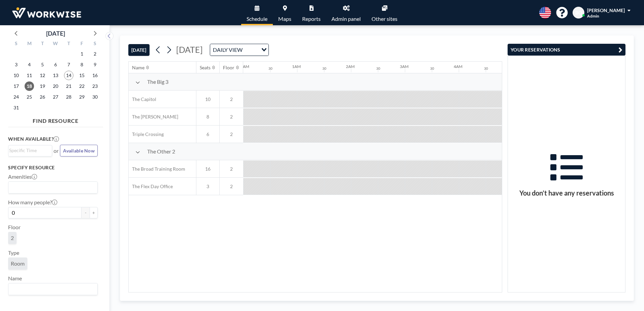 The width and height of the screenshot is (644, 311). What do you see at coordinates (346, 19) in the screenshot?
I see `span: Admin panel` at bounding box center [346, 19].